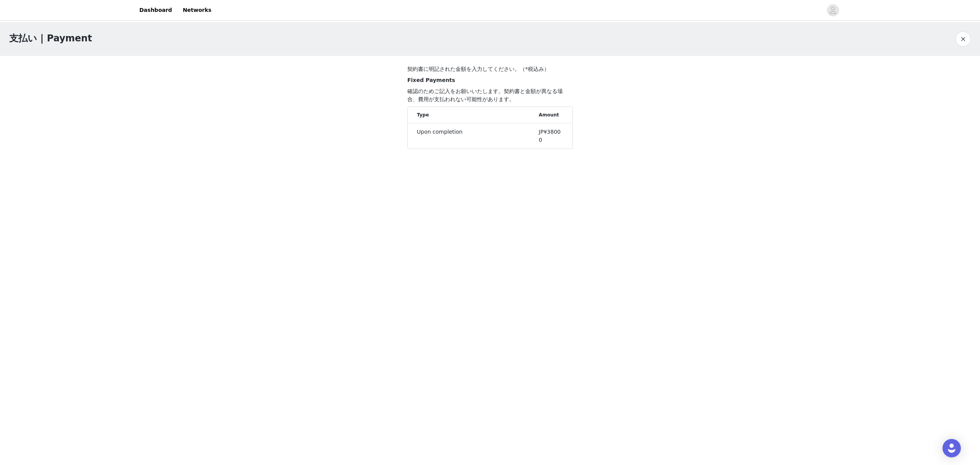 The height and width of the screenshot is (465, 980). What do you see at coordinates (478, 132) in the screenshot?
I see `div: Upon completion` at bounding box center [478, 132].